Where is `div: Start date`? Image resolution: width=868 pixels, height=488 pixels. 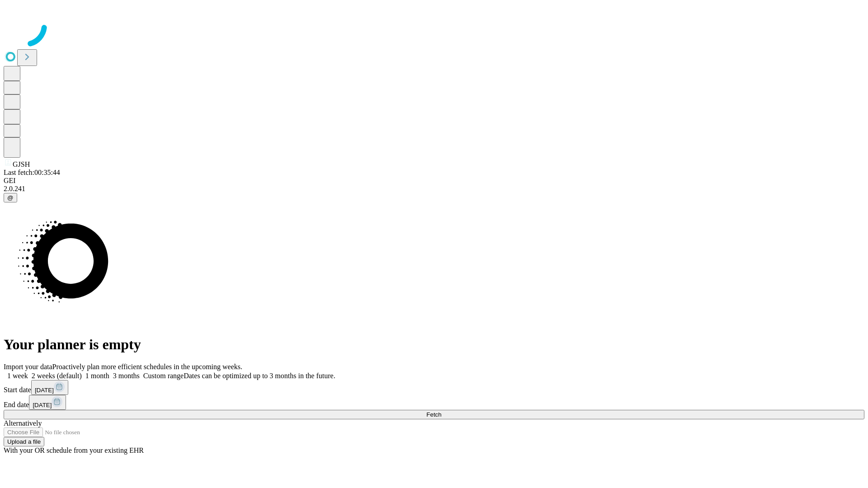 div: Start date is located at coordinates (434, 387).